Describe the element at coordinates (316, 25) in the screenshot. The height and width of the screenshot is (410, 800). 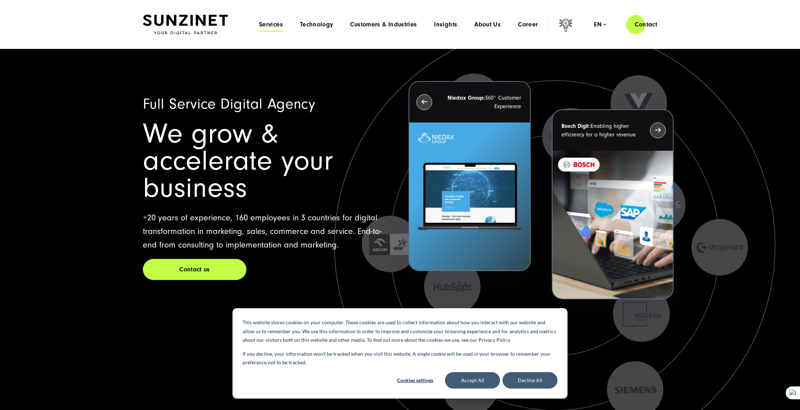
I see `a: Technology` at that location.